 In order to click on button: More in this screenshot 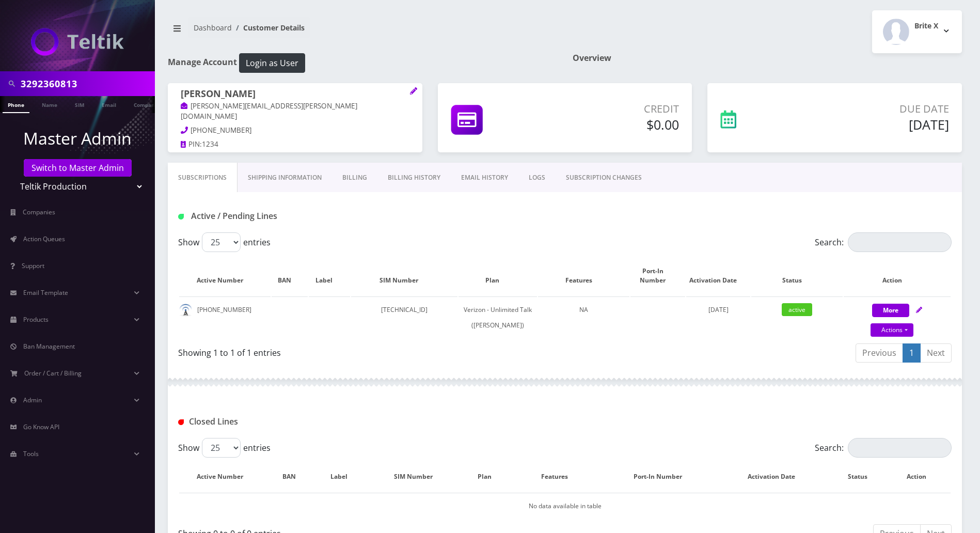, I will do `click(891, 311)`.